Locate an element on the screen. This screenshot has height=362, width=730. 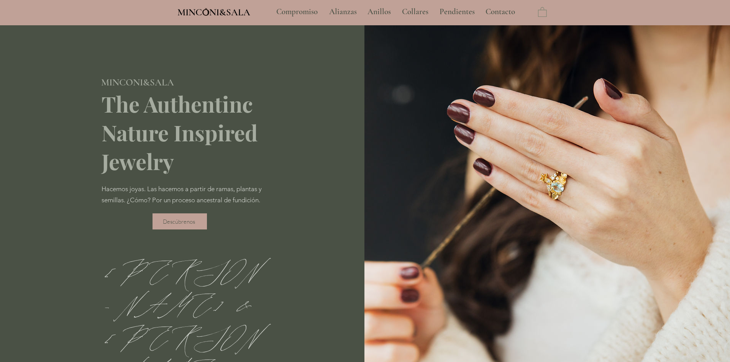
p: Compromiso is located at coordinates (297, 12).